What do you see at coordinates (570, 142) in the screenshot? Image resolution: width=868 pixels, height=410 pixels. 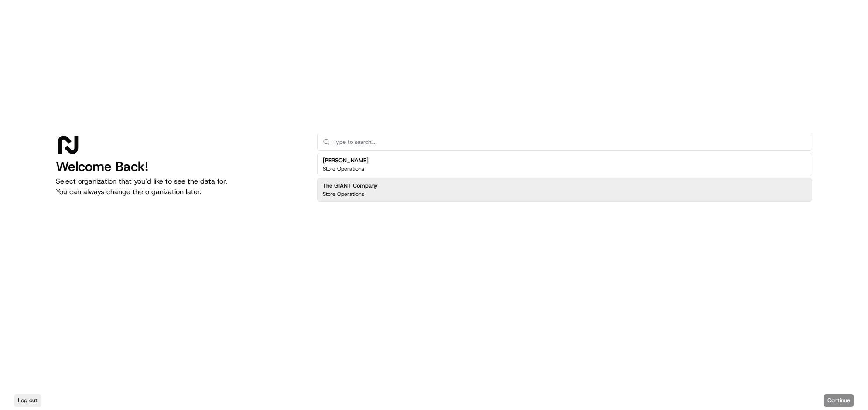 I see `input: Type to search...` at bounding box center [570, 142].